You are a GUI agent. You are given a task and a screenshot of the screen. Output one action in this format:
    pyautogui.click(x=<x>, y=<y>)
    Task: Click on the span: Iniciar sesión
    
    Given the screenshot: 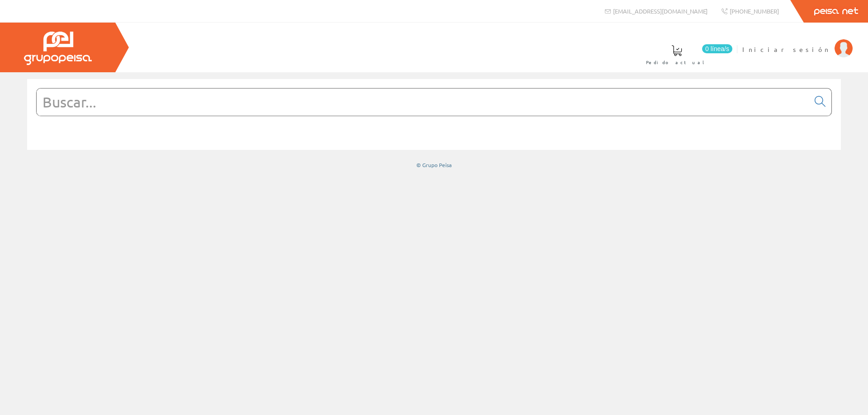 What is the action you would take?
    pyautogui.click(x=786, y=49)
    